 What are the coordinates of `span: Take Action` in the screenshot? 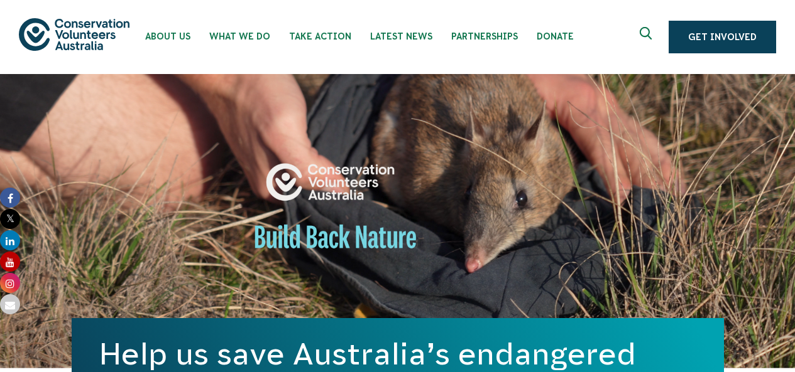 It's located at (320, 36).